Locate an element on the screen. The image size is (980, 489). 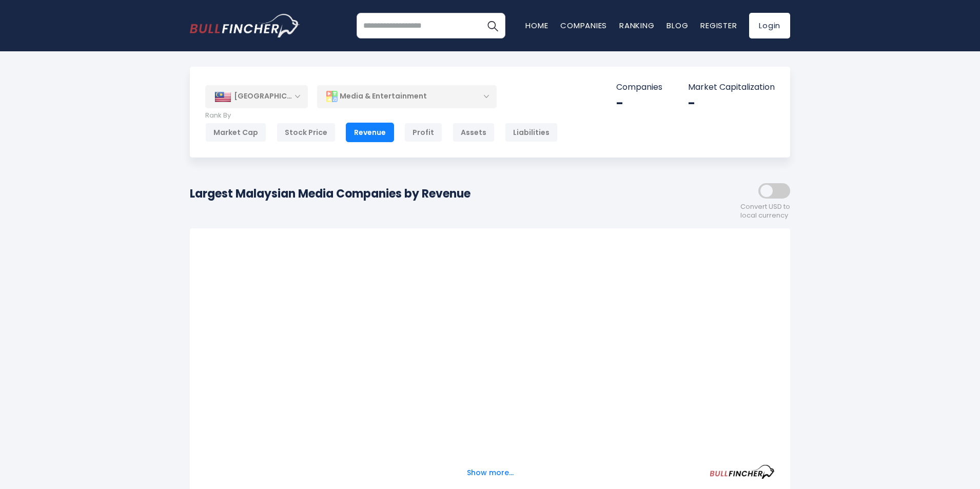
div: Assets is located at coordinates (473, 133).